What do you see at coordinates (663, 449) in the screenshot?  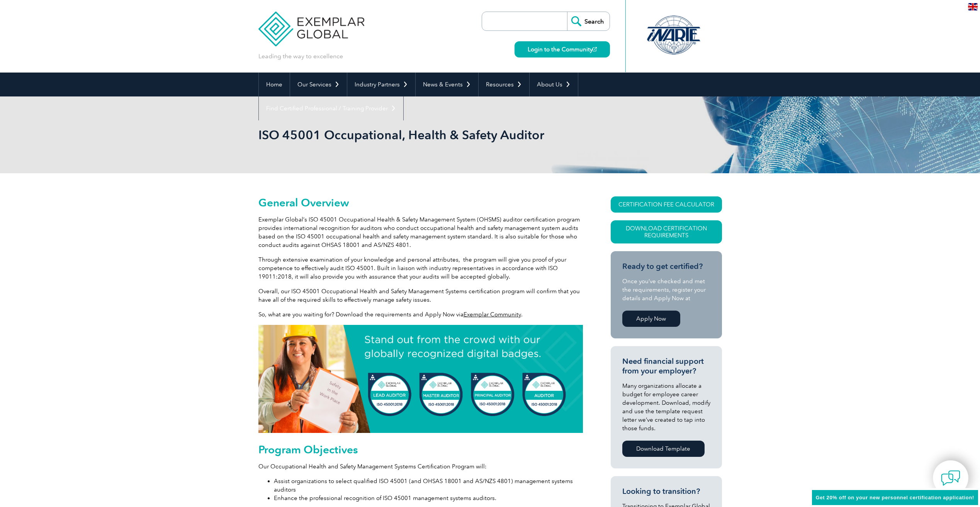 I see `a: Download Template` at bounding box center [663, 449].